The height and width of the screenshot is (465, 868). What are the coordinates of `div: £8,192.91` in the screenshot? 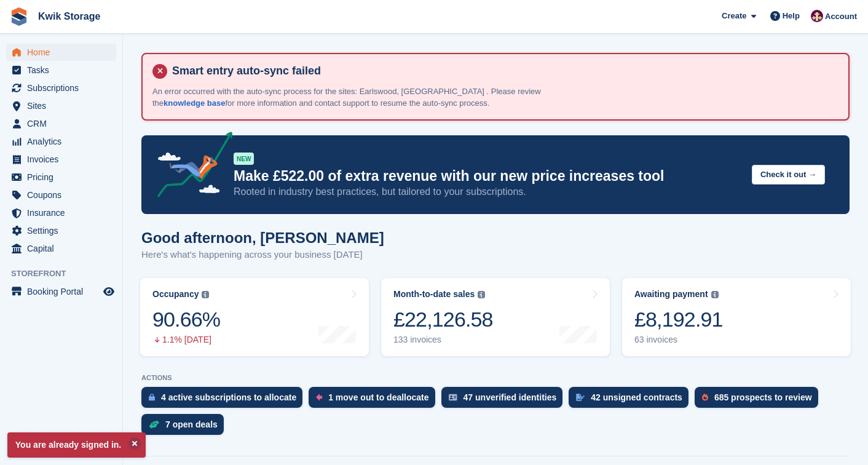 It's located at (679, 319).